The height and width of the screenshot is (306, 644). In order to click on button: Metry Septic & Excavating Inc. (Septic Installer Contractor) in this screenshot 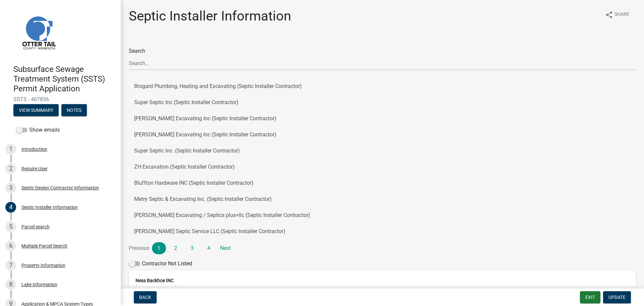, I will do `click(382, 199)`.